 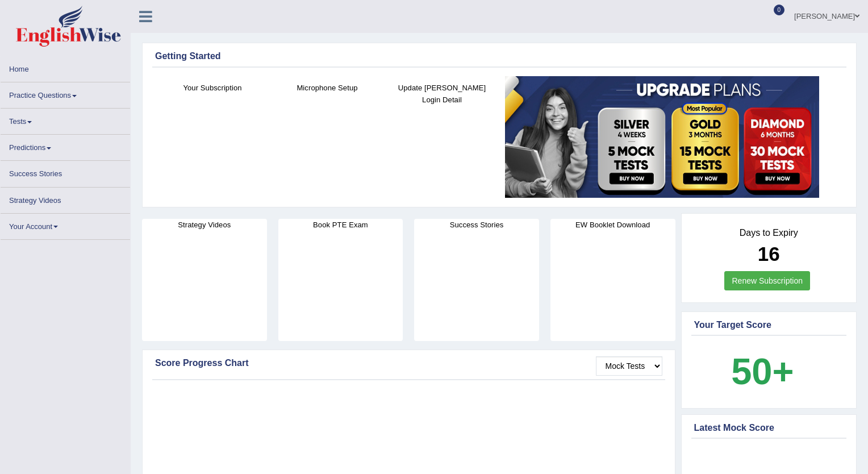 What do you see at coordinates (762, 371) in the screenshot?
I see `b: 50+` at bounding box center [762, 371].